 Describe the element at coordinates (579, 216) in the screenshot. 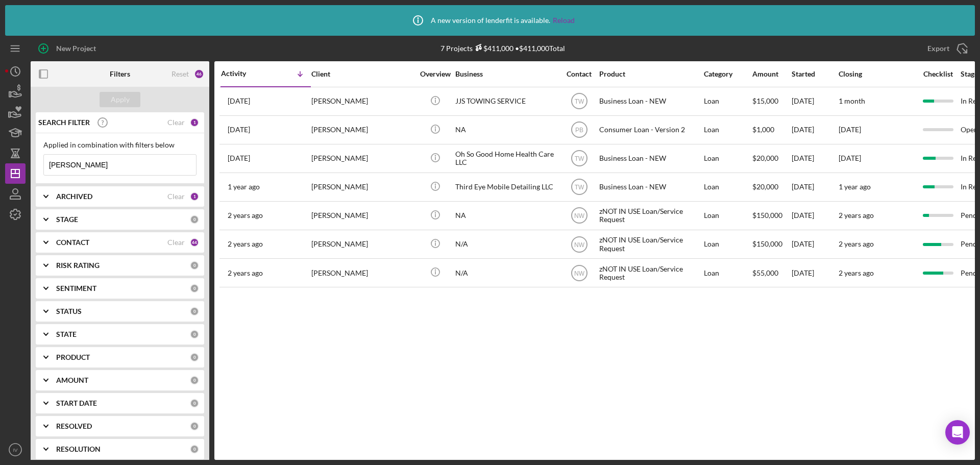

I see `text: NW` at that location.